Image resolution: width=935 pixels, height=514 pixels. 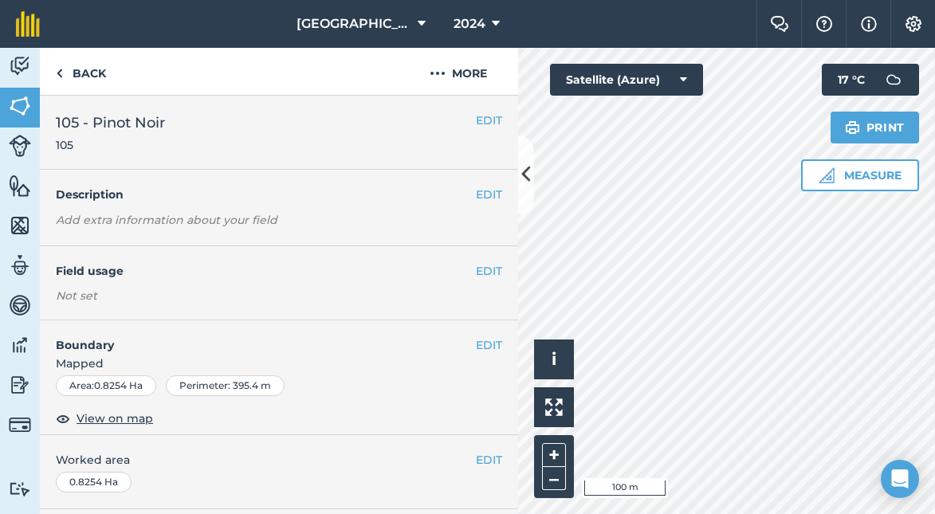 What do you see at coordinates (458, 71) in the screenshot?
I see `button: More` at bounding box center [458, 71].